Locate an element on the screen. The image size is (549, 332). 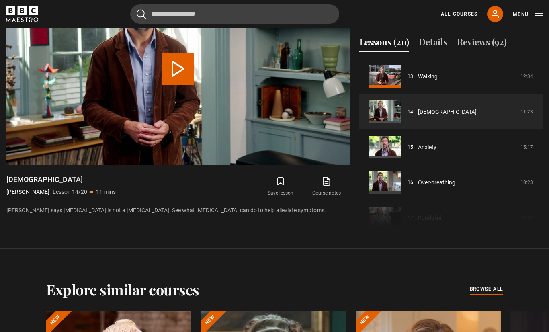
svg: BBC Maestro is located at coordinates (22, 14).